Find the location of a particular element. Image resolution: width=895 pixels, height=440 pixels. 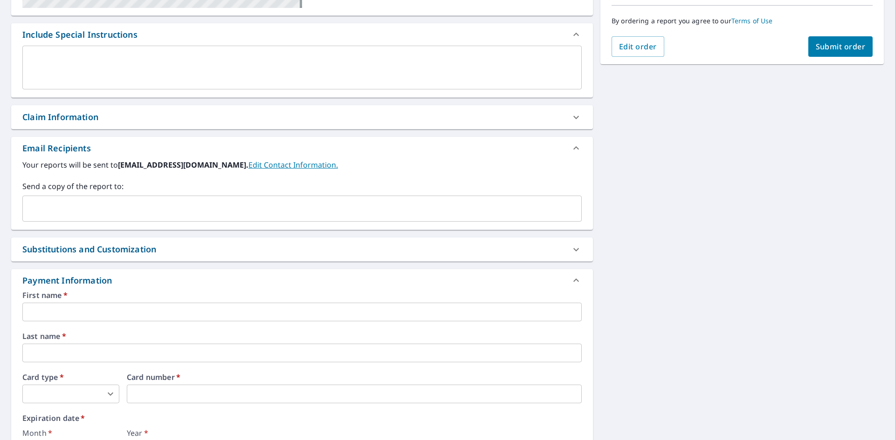

button: Submit order is located at coordinates (840, 47).